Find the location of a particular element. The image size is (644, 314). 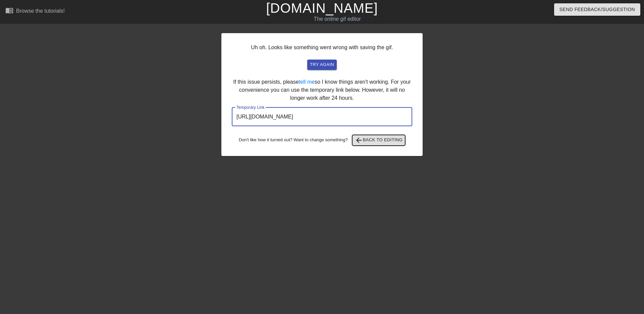

div: Don't like how it turned out? Want to change something? is located at coordinates (322, 140).